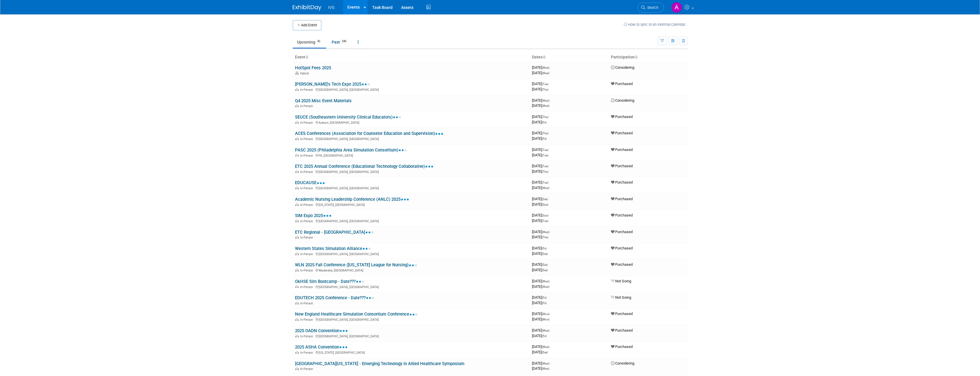  Describe the element at coordinates (306, 57) in the screenshot. I see `a: Sort by Event Name` at that location.